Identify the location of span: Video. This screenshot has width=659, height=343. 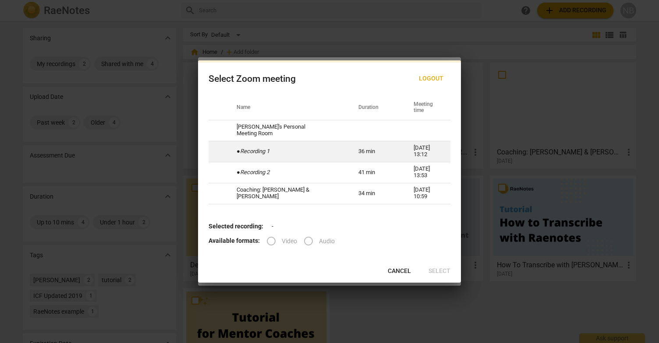
(289, 241).